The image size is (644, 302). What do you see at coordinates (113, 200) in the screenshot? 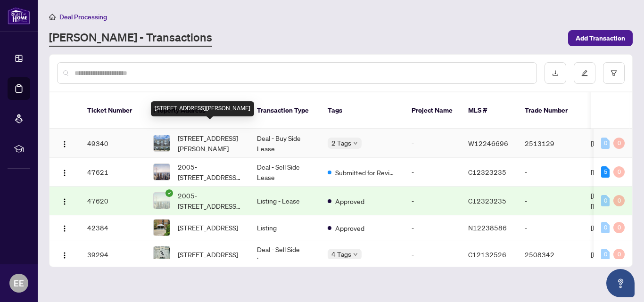
I see `td: 47620` at bounding box center [113, 200].